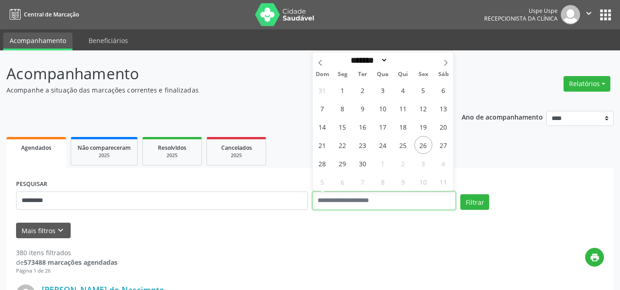 The height and width of the screenshot is (290, 620). I want to click on span: Outubro 4, 2025, so click(443, 163).